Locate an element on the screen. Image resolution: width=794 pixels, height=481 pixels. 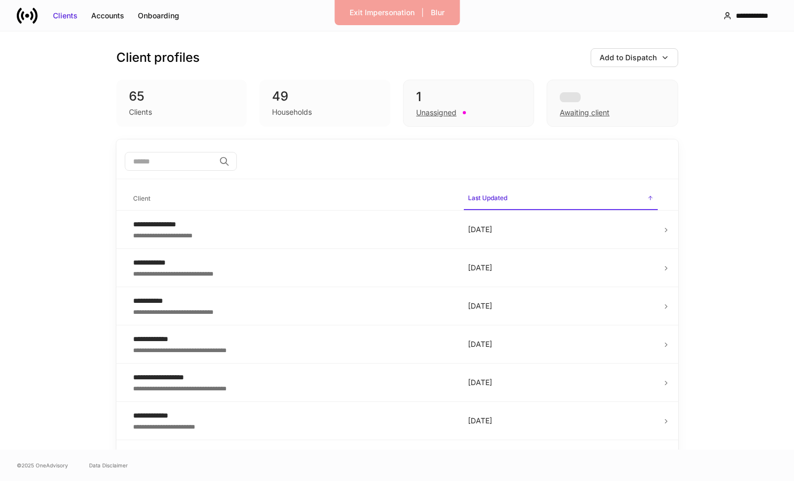
span: © 2025 OneAdvisory is located at coordinates (42, 465).